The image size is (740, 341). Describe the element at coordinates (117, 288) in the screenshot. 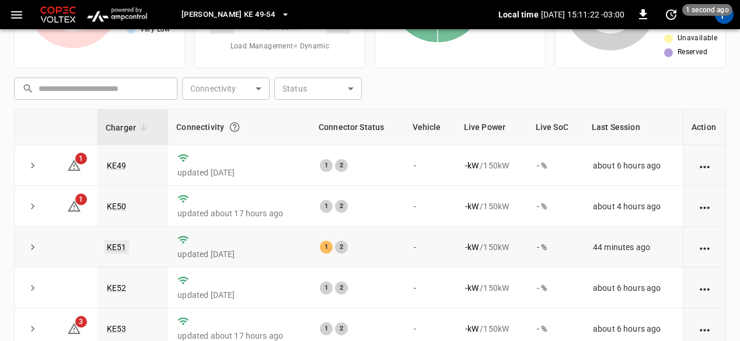

I see `a: KE52` at that location.